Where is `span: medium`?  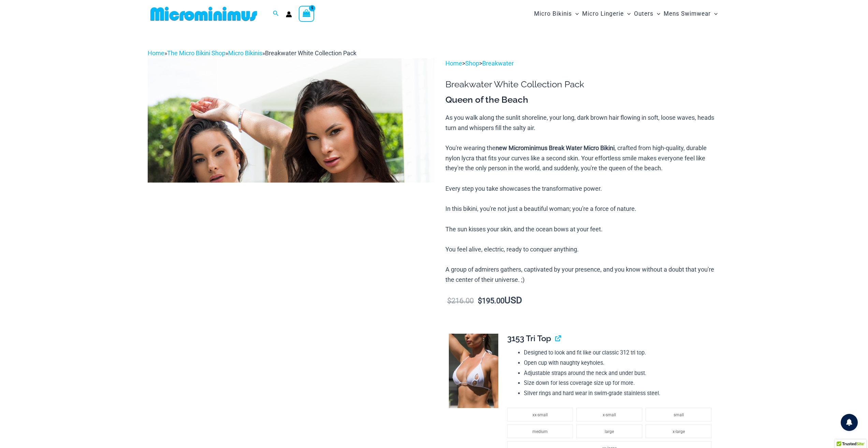
span: medium is located at coordinates (540, 431).